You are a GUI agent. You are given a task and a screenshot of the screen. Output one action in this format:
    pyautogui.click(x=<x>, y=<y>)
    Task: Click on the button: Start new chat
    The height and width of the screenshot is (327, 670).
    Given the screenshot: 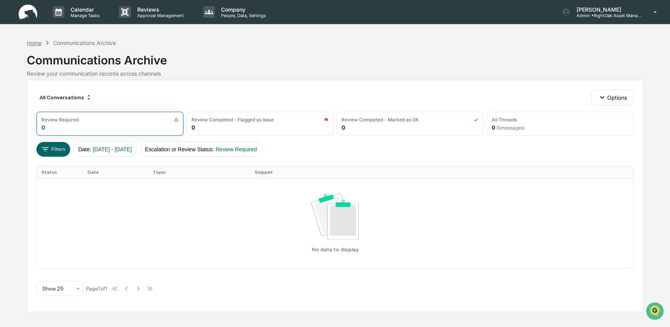 What is the action you would take?
    pyautogui.click(x=136, y=66)
    